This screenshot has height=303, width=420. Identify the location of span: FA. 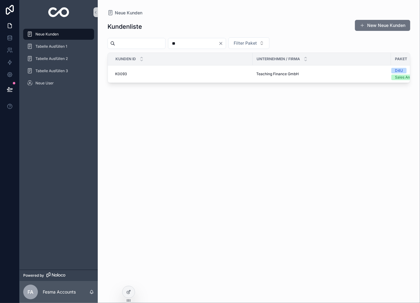
(31, 292).